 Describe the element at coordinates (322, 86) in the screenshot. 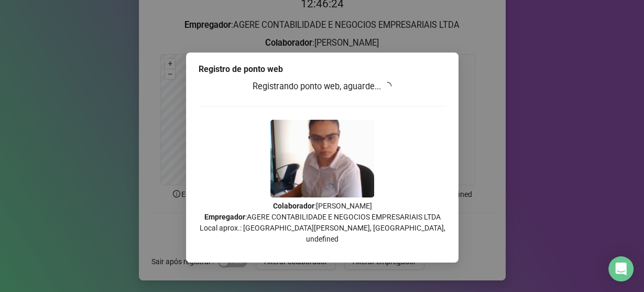

I see `h3: Registrando ponto web, aguarde...` at that location.